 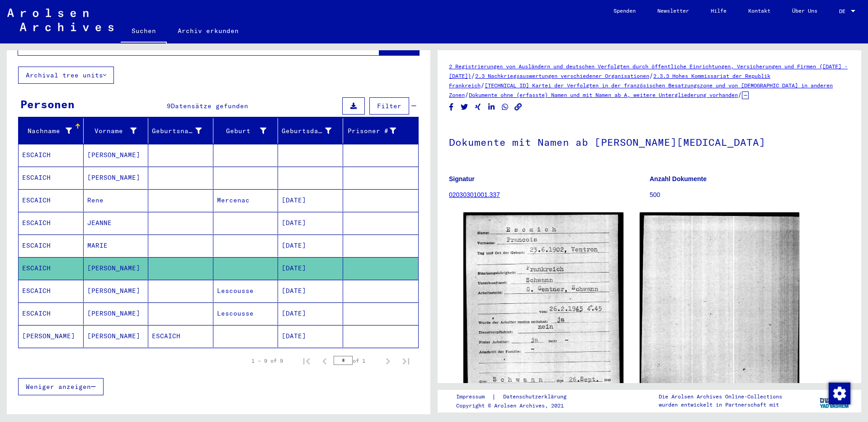 What do you see at coordinates (474, 396) in the screenshot?
I see `a: Impressum` at bounding box center [474, 396].